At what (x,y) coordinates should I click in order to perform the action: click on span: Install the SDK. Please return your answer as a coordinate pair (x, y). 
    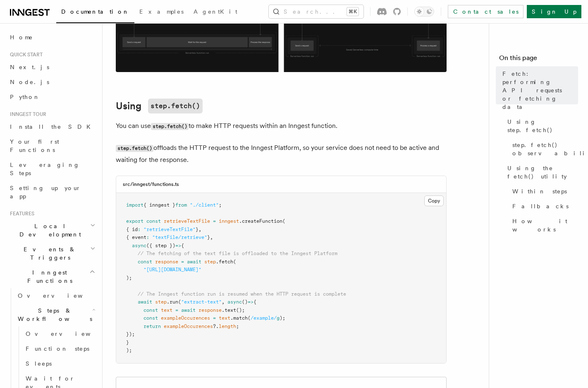
    Looking at the image, I should click on (52, 127).